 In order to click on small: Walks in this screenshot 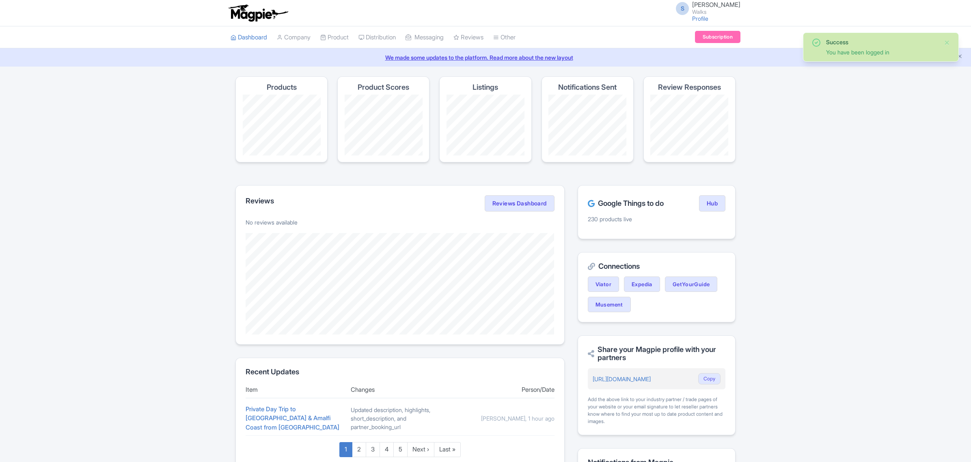, I will do `click(716, 12)`.